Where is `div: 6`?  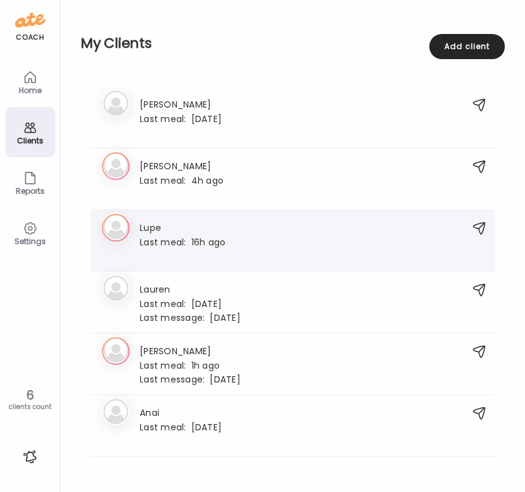
div: 6 is located at coordinates (30, 395).